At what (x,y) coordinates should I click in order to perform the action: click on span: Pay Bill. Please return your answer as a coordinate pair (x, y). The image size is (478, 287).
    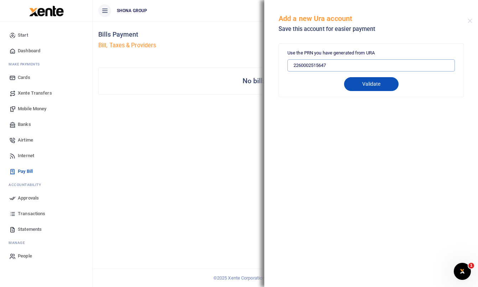
    Looking at the image, I should click on (25, 172).